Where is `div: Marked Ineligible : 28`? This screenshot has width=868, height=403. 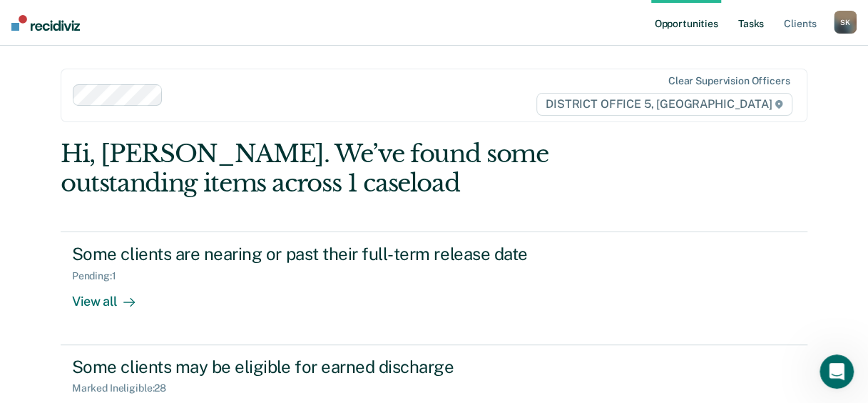
div: Marked Ineligible : 28 is located at coordinates (125, 388).